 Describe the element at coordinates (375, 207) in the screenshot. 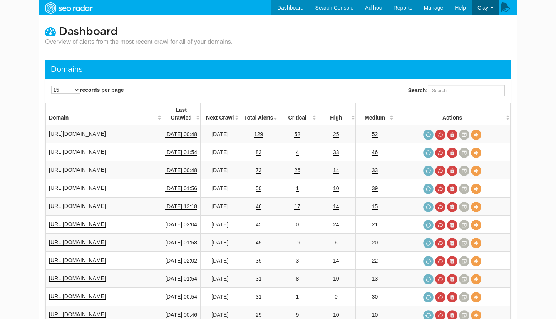

I see `a: 15` at that location.